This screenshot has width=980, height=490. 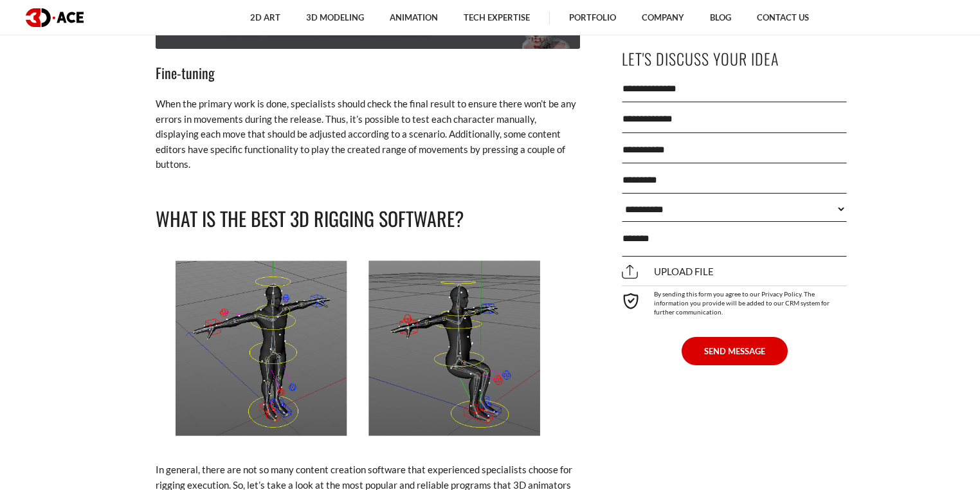 I want to click on h2: What Is the Best 3D Rigging Software?, so click(x=367, y=219).